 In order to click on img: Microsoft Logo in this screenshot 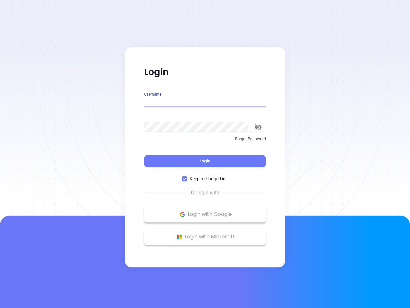, I will do `click(179, 236)`.